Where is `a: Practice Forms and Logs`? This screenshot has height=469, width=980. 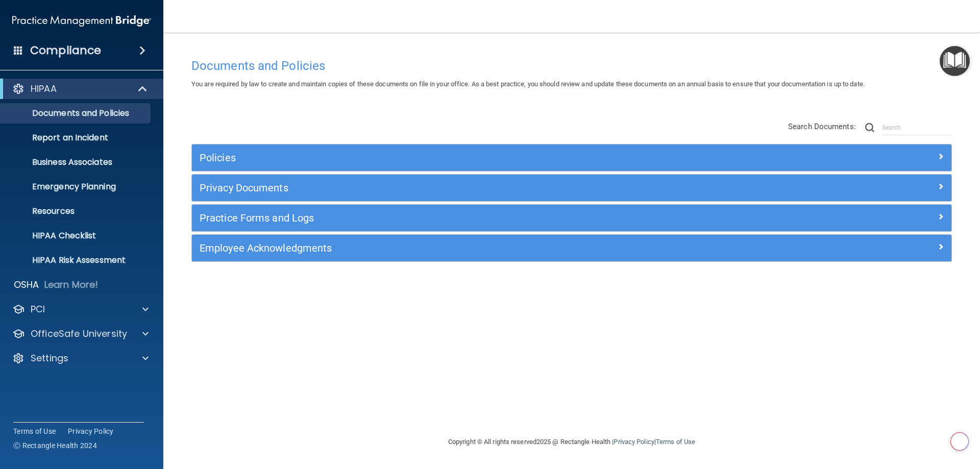 a: Practice Forms and Logs is located at coordinates (572, 218).